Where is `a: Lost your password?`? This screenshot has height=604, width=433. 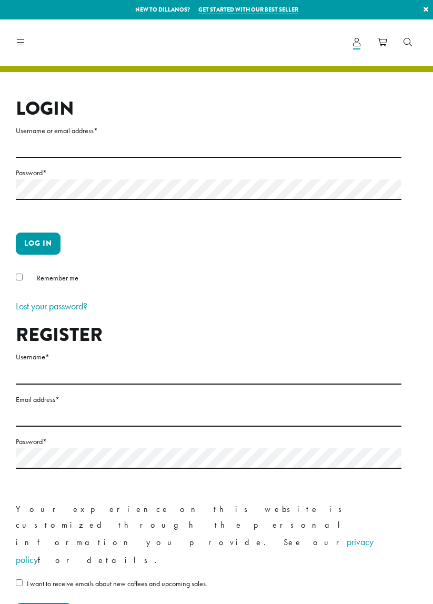 a: Lost your password? is located at coordinates (52, 306).